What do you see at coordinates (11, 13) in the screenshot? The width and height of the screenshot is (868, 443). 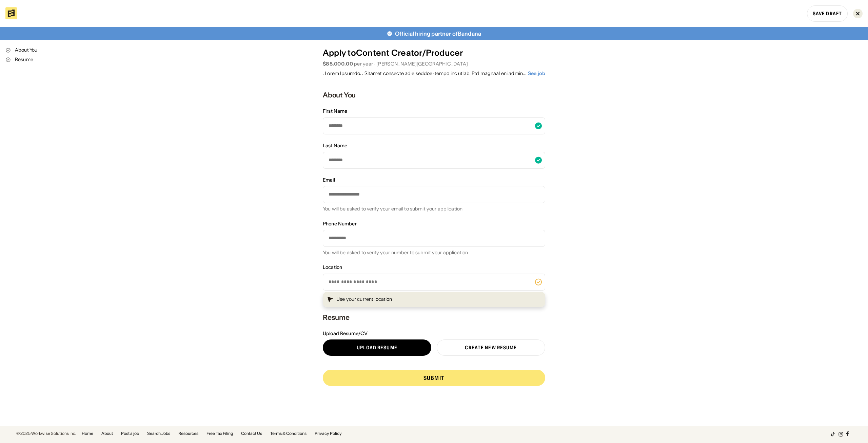 I see `img: Bandana logo` at bounding box center [11, 13].